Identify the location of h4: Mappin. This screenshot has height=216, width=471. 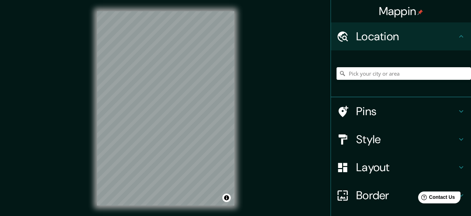
(401, 11).